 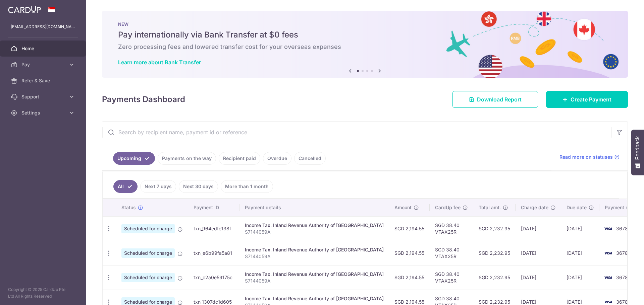 What do you see at coordinates (213, 278) in the screenshot?
I see `td: txn_c2a0e59175c` at bounding box center [213, 278].